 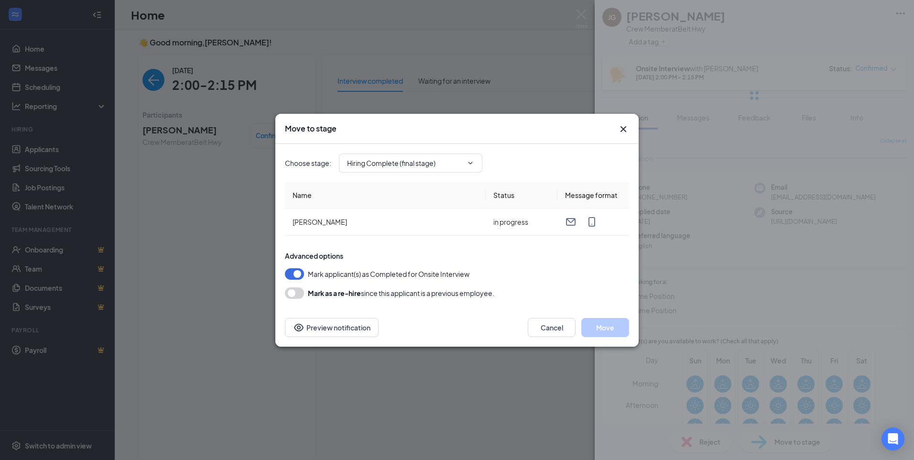 I want to click on b: Mark as a re-hire, so click(x=334, y=293).